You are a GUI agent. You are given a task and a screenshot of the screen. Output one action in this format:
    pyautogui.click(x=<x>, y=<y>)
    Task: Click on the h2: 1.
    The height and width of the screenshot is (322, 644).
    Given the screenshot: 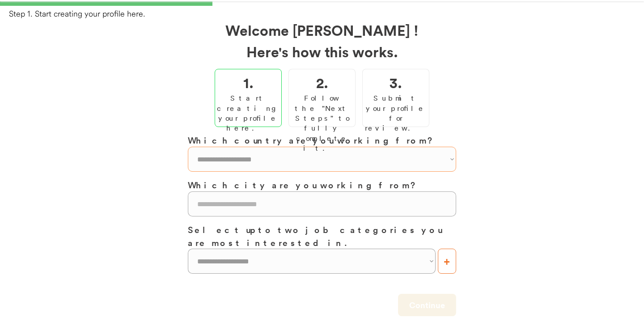 What is the action you would take?
    pyautogui.click(x=248, y=82)
    